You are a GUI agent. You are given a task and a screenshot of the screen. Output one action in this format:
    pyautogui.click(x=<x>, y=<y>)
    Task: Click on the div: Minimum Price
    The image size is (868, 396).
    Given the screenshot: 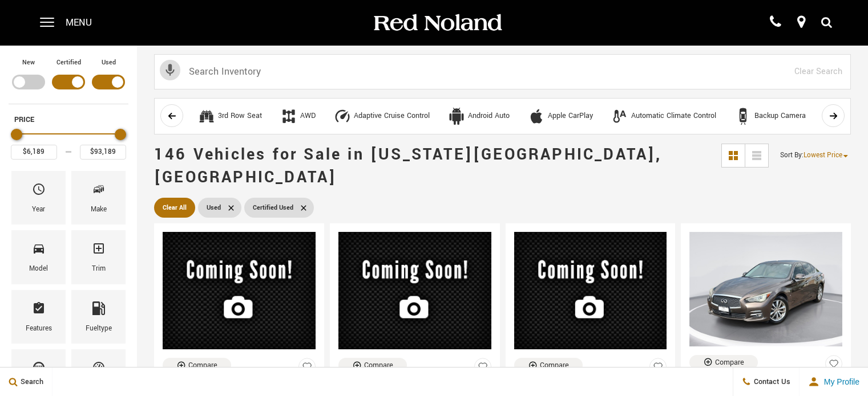 What is the action you would take?
    pyautogui.click(x=16, y=135)
    